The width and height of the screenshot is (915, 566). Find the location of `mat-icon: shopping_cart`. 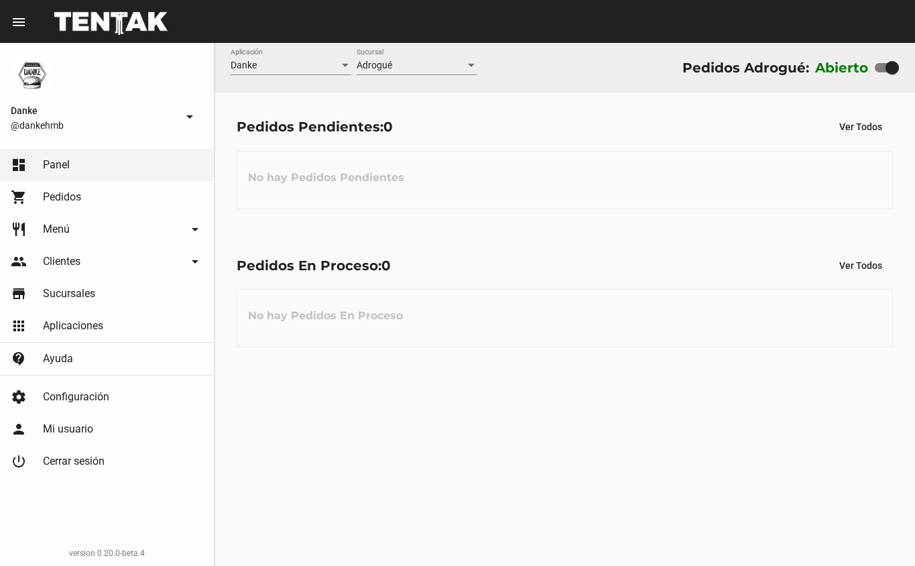

mat-icon: shopping_cart is located at coordinates (19, 197).